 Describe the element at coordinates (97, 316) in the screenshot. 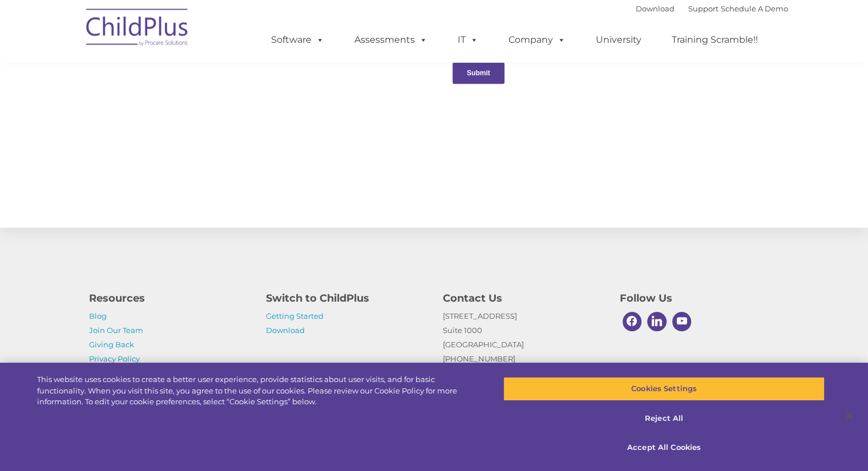

I see `a: Blog` at that location.